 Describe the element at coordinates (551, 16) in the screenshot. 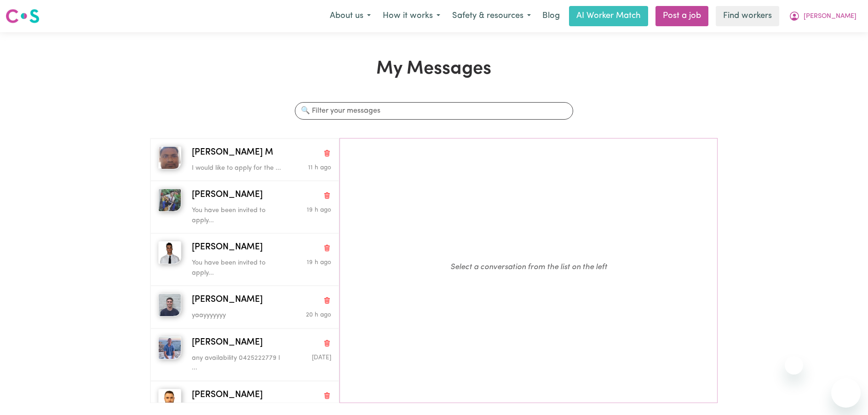

I see `a: Blog` at that location.